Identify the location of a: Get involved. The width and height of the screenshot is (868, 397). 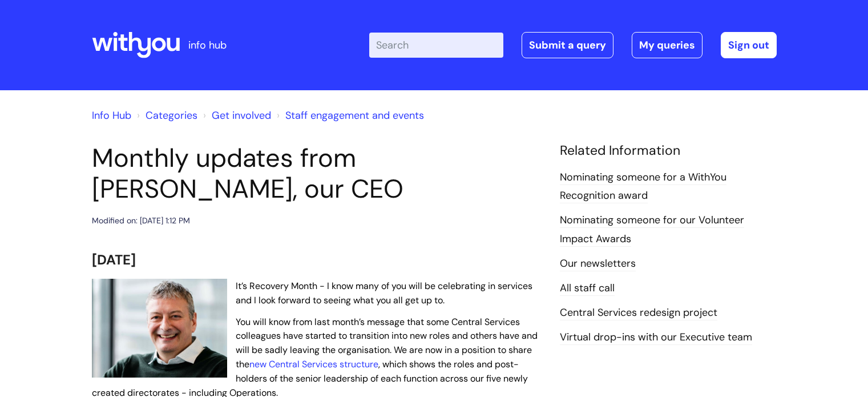
(242, 116).